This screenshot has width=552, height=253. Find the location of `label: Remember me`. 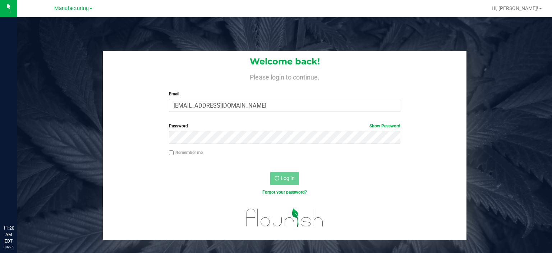

label: Remember me is located at coordinates (186, 152).